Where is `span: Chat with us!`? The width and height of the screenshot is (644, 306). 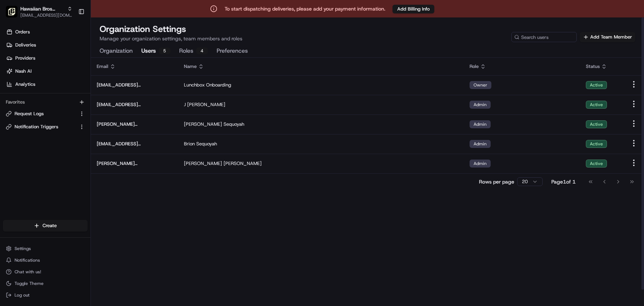
span: Chat with us! is located at coordinates (28, 272).